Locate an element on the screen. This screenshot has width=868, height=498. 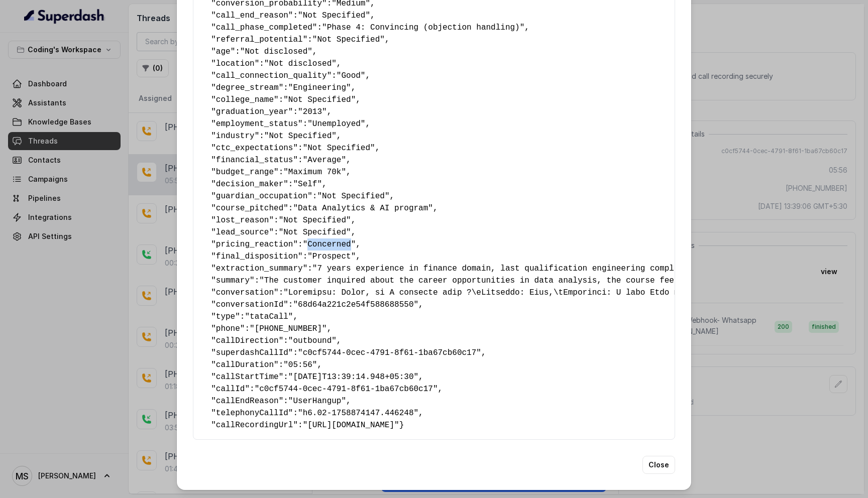
span: employment_status is located at coordinates (257, 124).